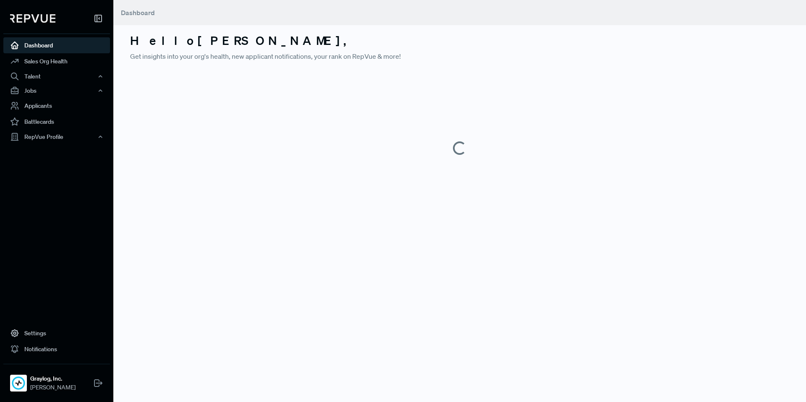 This screenshot has width=806, height=402. What do you see at coordinates (57, 122) in the screenshot?
I see `a: Battlecards` at bounding box center [57, 122].